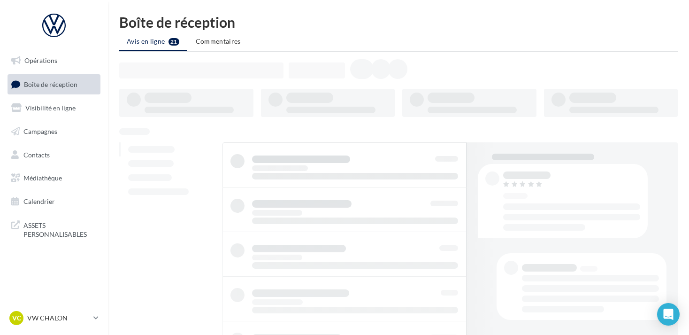  I want to click on a: Boîte de réception, so click(54, 84).